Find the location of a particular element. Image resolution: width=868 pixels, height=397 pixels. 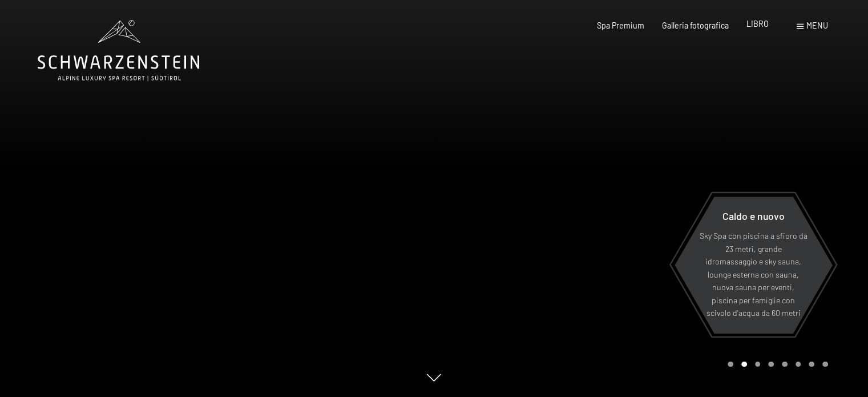

font: Sky Spa con piscina a sfioro da 23 metri, grande idromassaggio e sky sauna, lounge esterna con sa... is located at coordinates (752, 274).